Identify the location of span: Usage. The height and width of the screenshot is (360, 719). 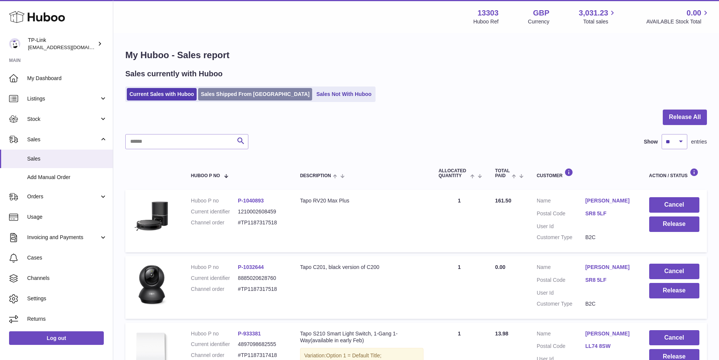
(67, 217).